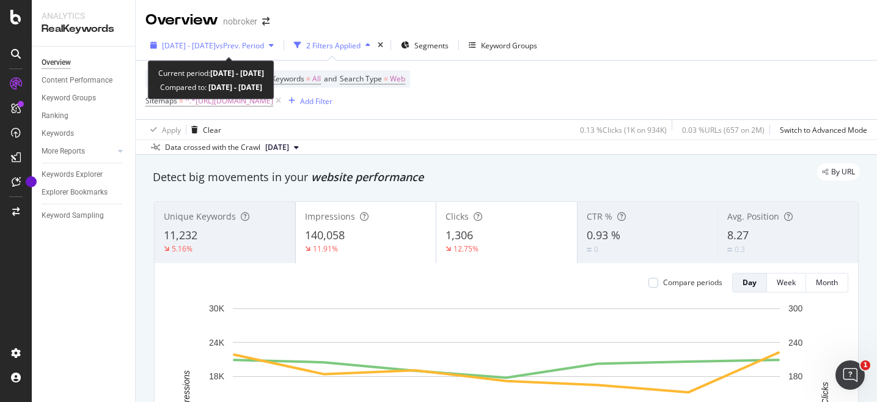  Describe the element at coordinates (277, 147) in the screenshot. I see `span: 2025 Sep. 1st` at that location.